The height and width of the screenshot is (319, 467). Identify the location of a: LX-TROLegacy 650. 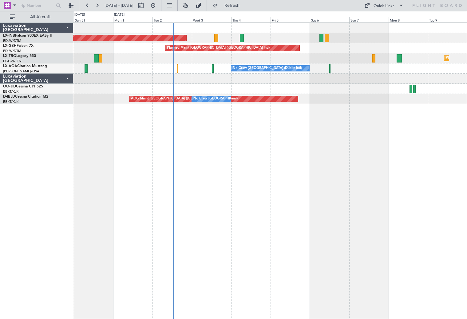
(19, 56).